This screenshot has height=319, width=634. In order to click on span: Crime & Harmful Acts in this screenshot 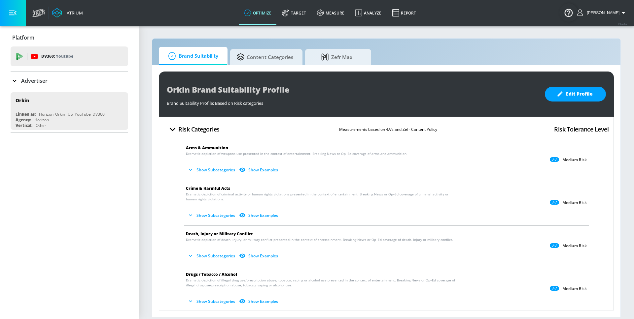, I will do `click(208, 188)`.